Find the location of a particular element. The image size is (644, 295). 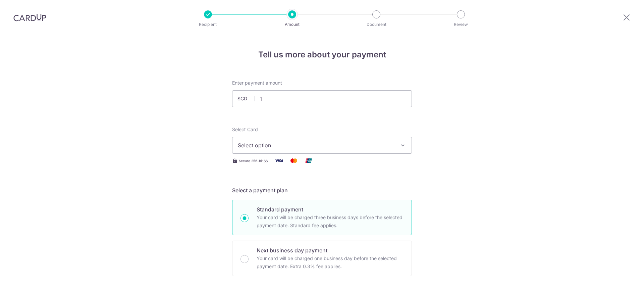

img: Visa is located at coordinates (279, 160).